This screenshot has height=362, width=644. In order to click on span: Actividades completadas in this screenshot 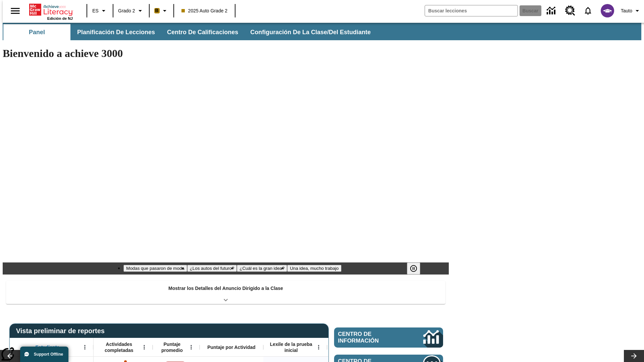, I will do `click(119, 347)`.